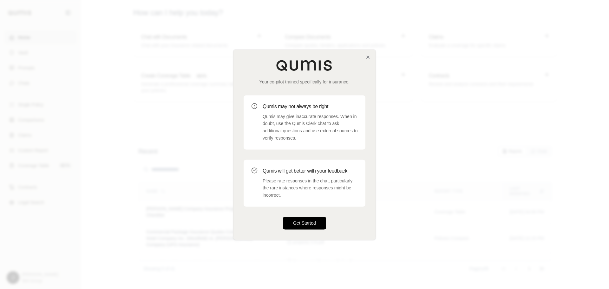 This screenshot has width=609, height=289. What do you see at coordinates (310, 188) in the screenshot?
I see `p: Please rate responses in the chat, particularly the rare instances where responses might be incor...` at bounding box center [310, 188].